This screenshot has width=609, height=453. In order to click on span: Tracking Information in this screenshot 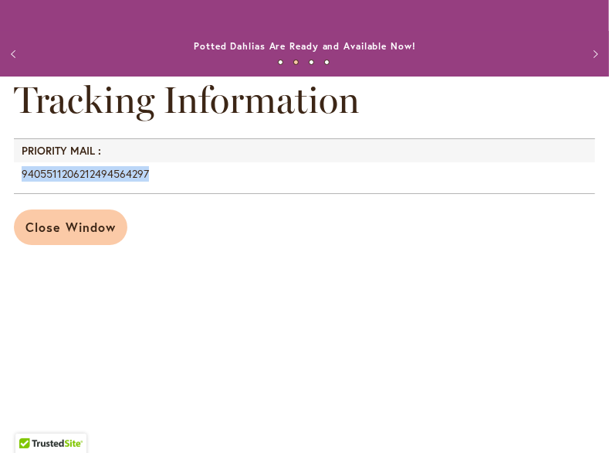, I will do `click(187, 100)`.